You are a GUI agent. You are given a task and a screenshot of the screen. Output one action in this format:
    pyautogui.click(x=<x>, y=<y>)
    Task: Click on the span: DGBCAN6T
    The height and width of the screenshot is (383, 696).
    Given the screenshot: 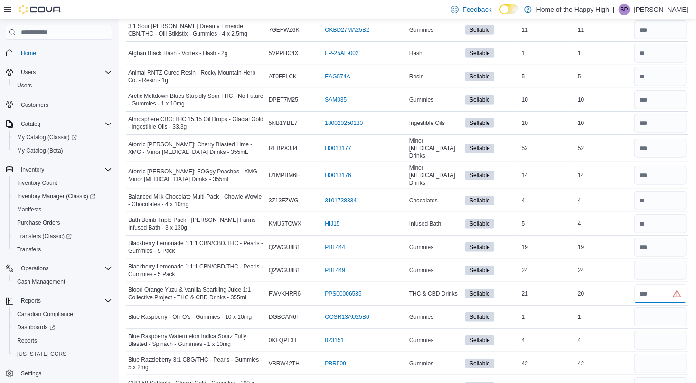 What is the action you would take?
    pyautogui.click(x=284, y=317)
    